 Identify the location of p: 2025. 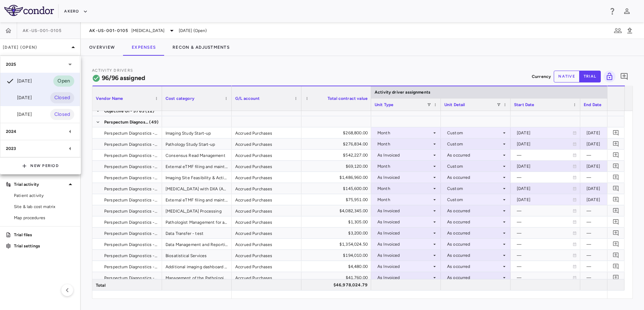
(11, 64).